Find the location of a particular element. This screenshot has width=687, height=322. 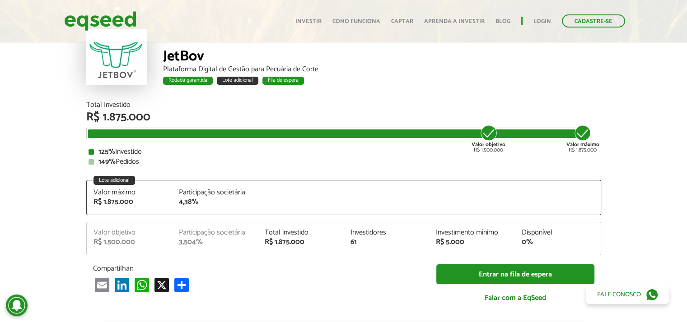

a: WhatsApp is located at coordinates (142, 285).